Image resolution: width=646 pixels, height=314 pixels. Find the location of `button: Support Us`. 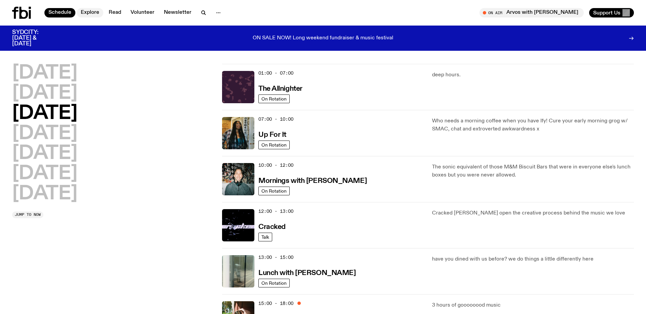

button: Support Us is located at coordinates (611, 13).